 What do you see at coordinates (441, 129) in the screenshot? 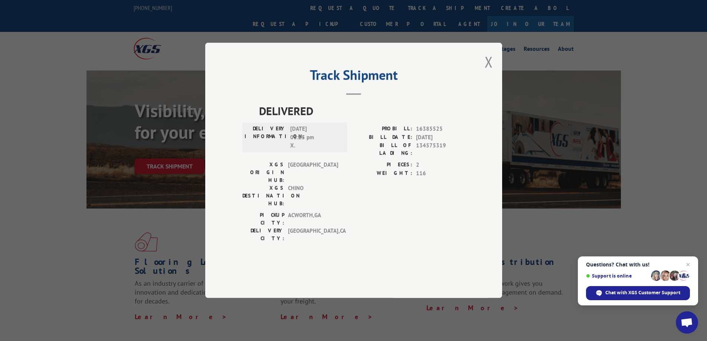
I see `span: 16385525` at bounding box center [441, 129].